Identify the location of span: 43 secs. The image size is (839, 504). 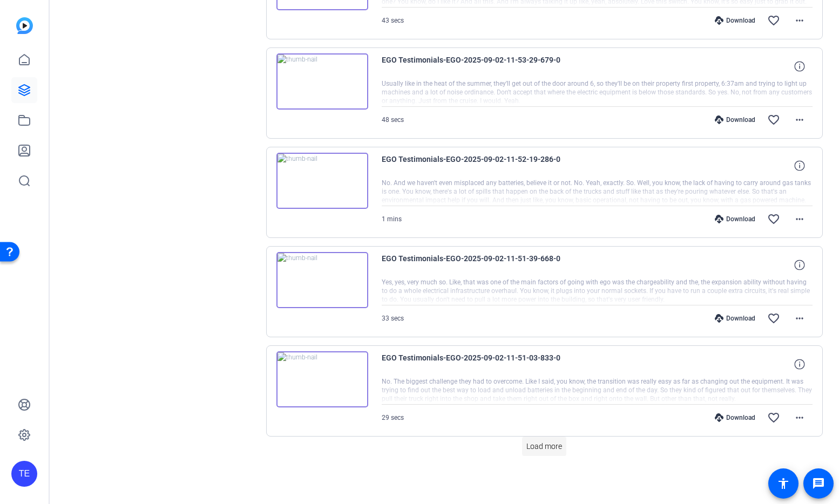
(393, 21).